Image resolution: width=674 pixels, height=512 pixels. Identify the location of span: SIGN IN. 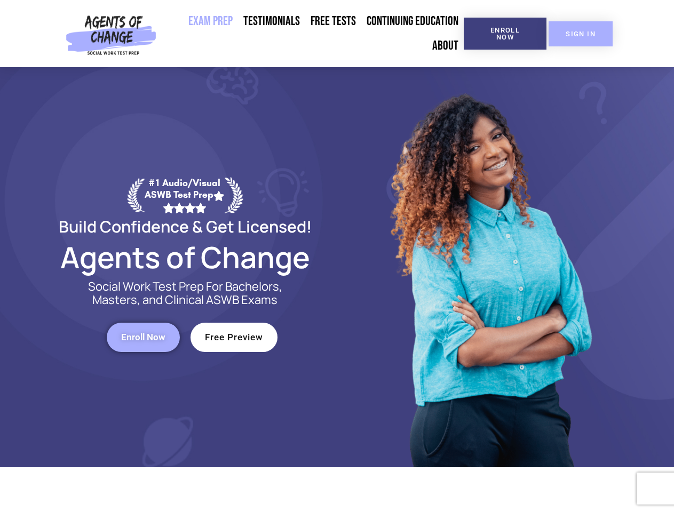
(580, 34).